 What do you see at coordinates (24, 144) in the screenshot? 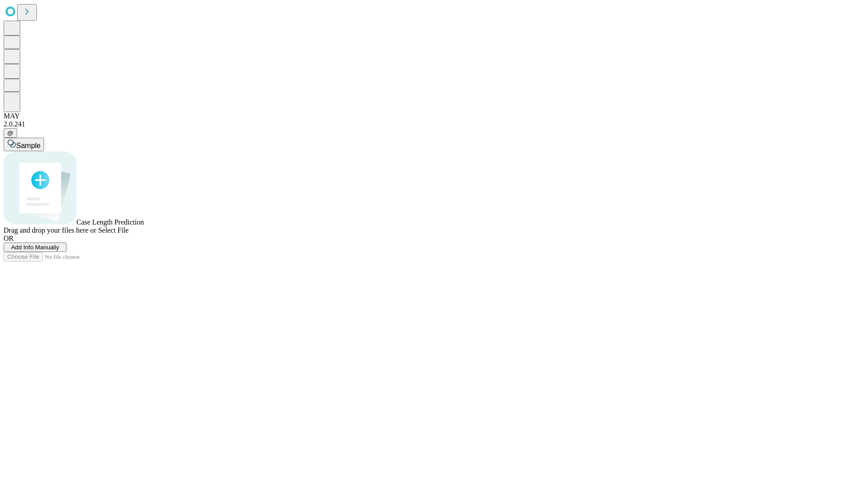
I see `button: Sample` at bounding box center [24, 144].